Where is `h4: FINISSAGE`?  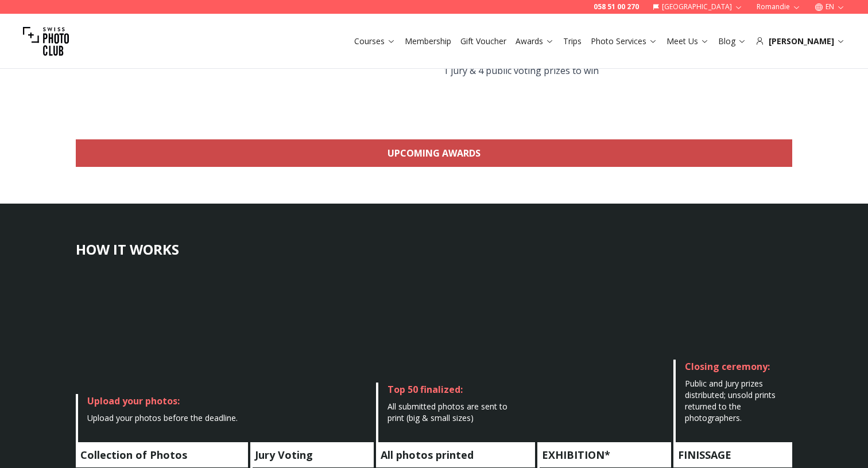 h4: FINISSAGE is located at coordinates (732, 455).